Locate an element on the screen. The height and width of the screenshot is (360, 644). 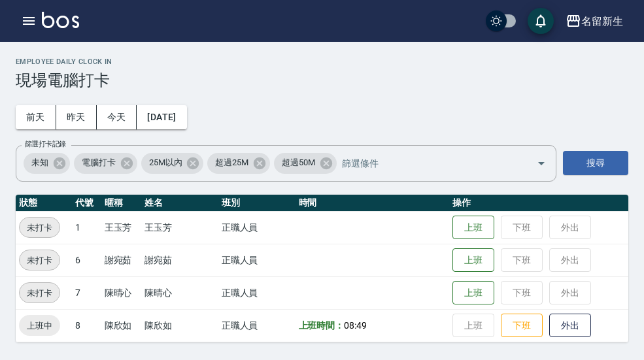
img: Logo is located at coordinates (60, 19).